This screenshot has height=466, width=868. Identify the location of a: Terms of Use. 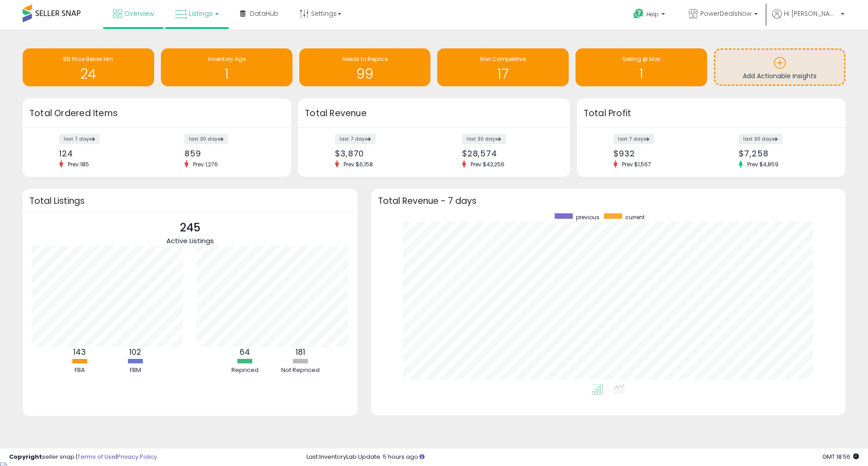
(97, 456).